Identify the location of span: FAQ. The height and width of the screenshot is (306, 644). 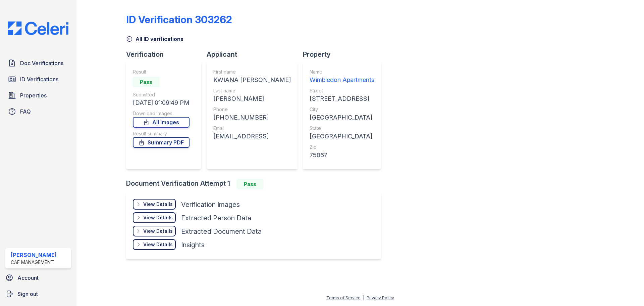
(26, 112).